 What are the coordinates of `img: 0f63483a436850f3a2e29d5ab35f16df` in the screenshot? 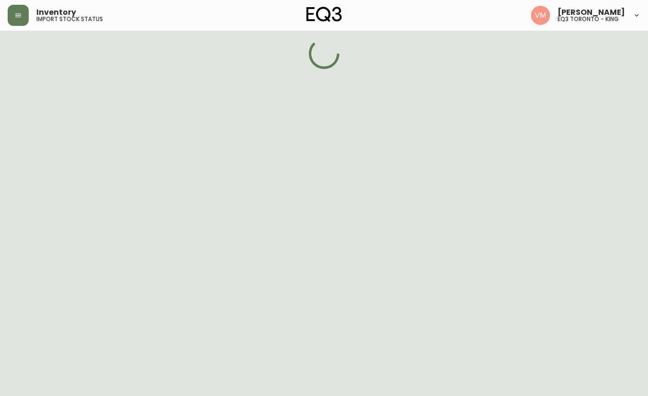 It's located at (540, 15).